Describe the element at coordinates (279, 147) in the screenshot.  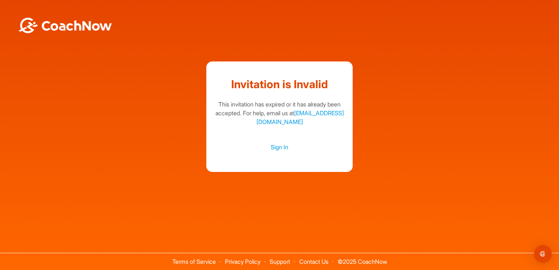
I see `a: Sign In` at that location.